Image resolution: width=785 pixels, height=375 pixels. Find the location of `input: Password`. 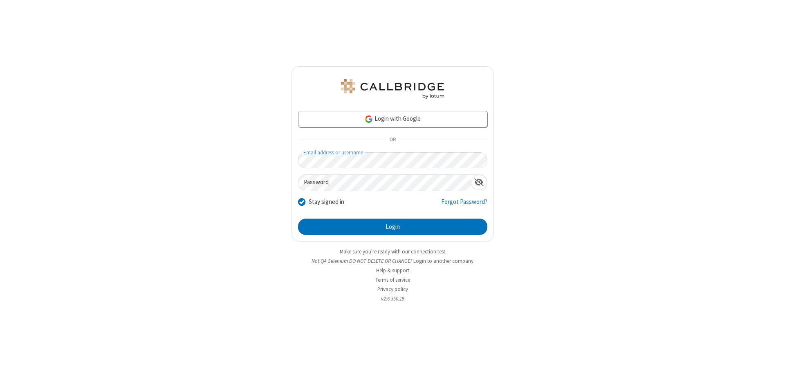

input: Password is located at coordinates (385, 182).